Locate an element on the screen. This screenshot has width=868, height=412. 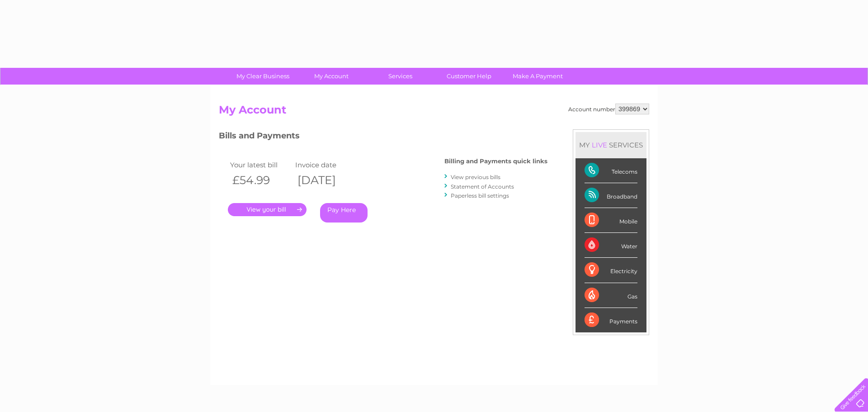
a: Make A Payment is located at coordinates (538, 76).